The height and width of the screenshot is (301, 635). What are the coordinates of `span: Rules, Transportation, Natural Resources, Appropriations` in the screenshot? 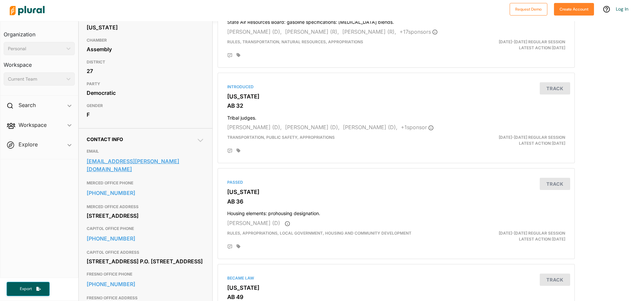 It's located at (295, 42).